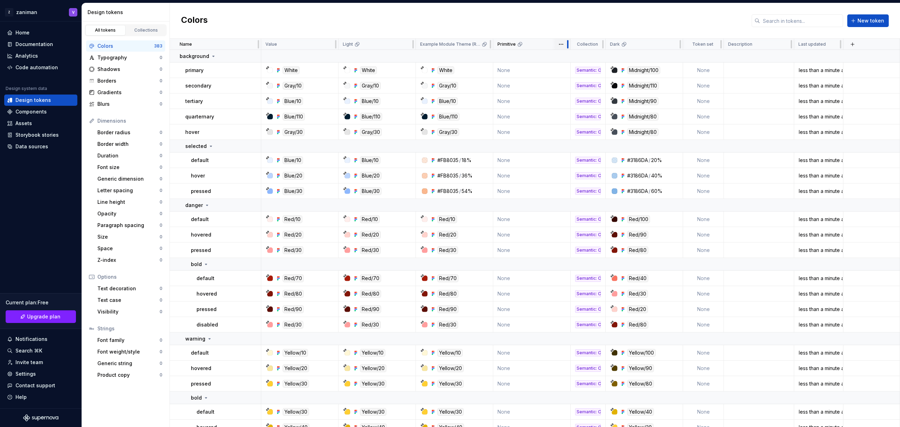  Describe the element at coordinates (128, 340) in the screenshot. I see `div: Font family` at that location.